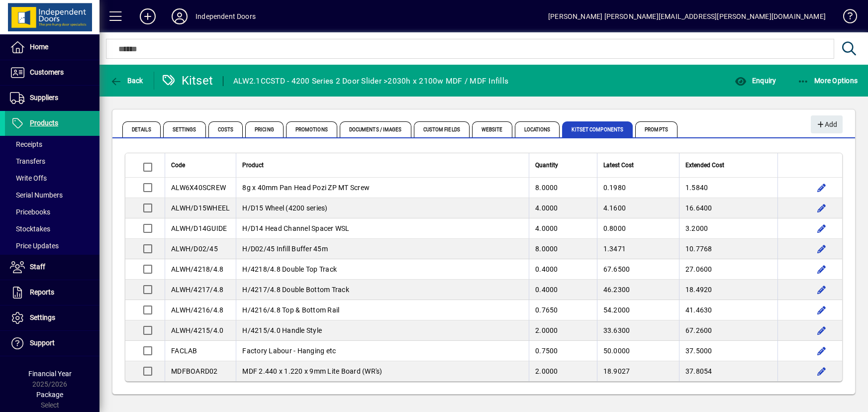 The height and width of the screenshot is (412, 868). What do you see at coordinates (201, 289) in the screenshot?
I see `div: ALWH/4217/4.8` at bounding box center [201, 289].